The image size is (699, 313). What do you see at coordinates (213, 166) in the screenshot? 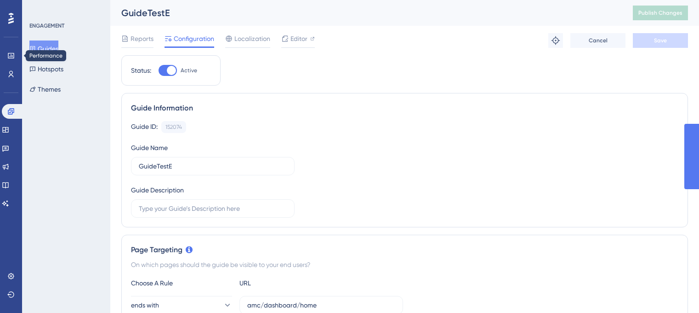
I see `input: Type your Guide’s Name here` at bounding box center [213, 166].